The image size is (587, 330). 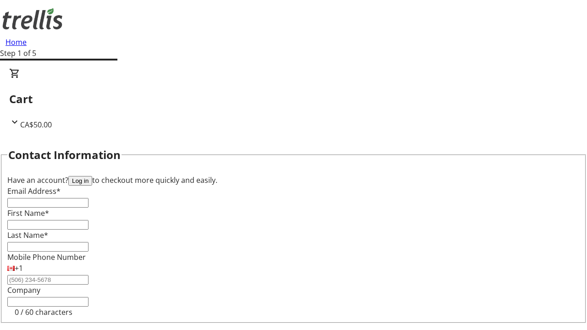 I want to click on label: Company, so click(x=24, y=290).